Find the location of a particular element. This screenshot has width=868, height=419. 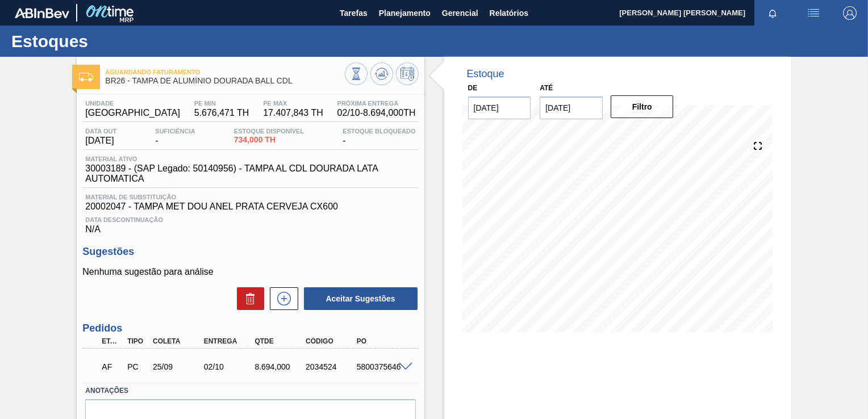

div: Aguardando Faturamento is located at coordinates (111, 367).